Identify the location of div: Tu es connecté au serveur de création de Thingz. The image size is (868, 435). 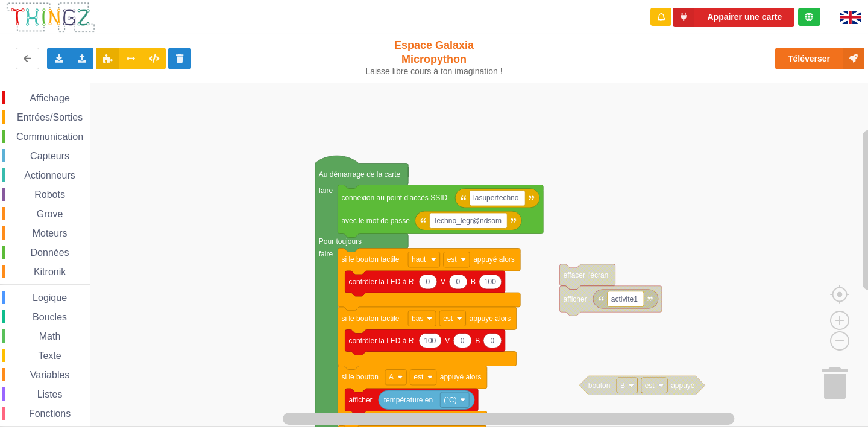
(809, 17).